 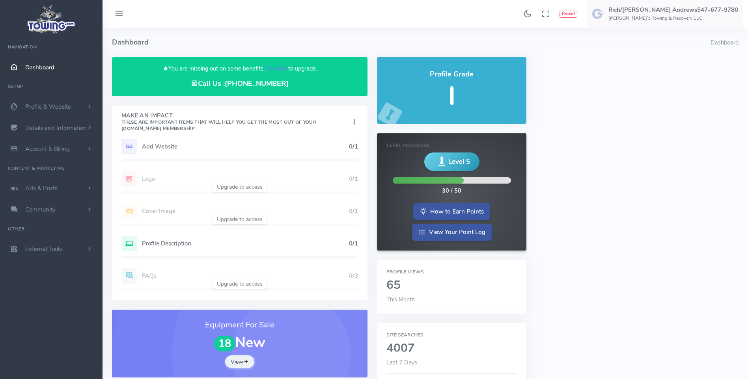 What do you see at coordinates (459, 162) in the screenshot?
I see `span: Level 5` at bounding box center [459, 162].